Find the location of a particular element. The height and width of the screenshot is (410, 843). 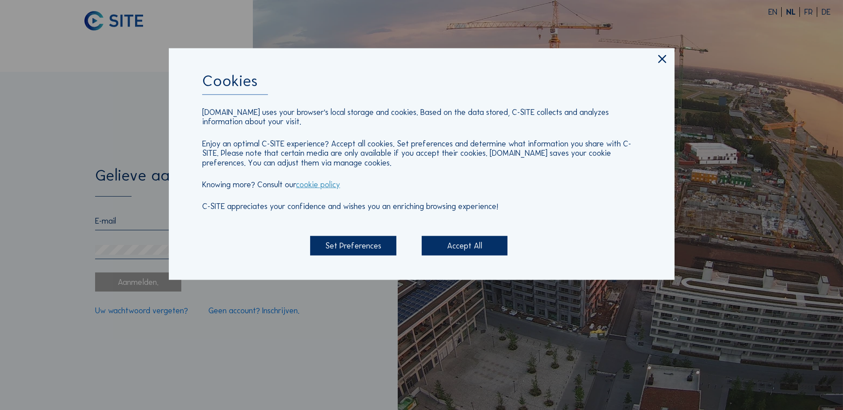

div: Set Preferences is located at coordinates (353, 246).